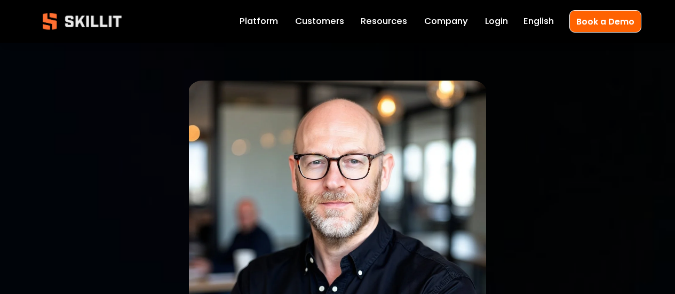 This screenshot has width=675, height=294. What do you see at coordinates (538, 21) in the screenshot?
I see `div: language picker` at bounding box center [538, 21].